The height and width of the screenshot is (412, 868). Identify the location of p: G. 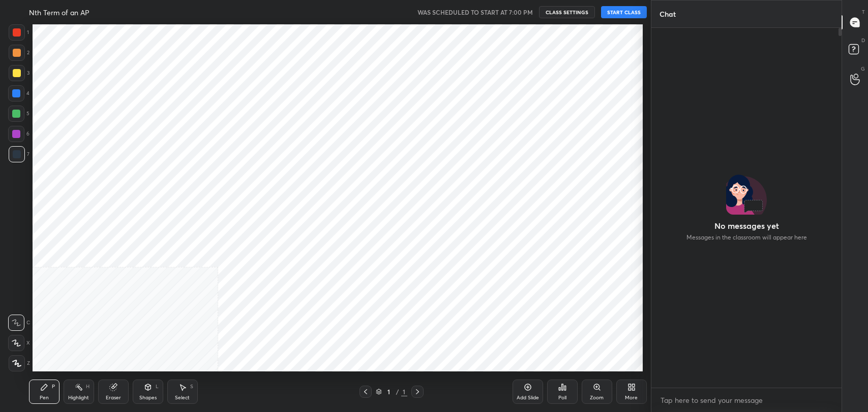
(862, 69).